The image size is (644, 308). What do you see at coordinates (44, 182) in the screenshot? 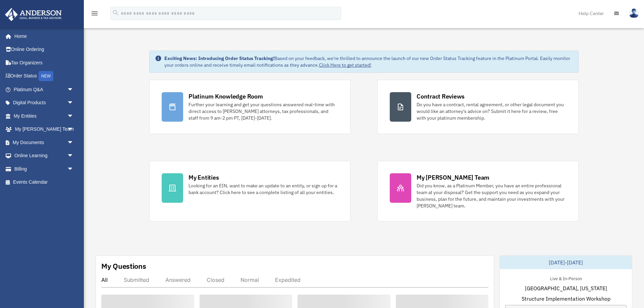
I see `a: Events Calendar` at bounding box center [44, 182].